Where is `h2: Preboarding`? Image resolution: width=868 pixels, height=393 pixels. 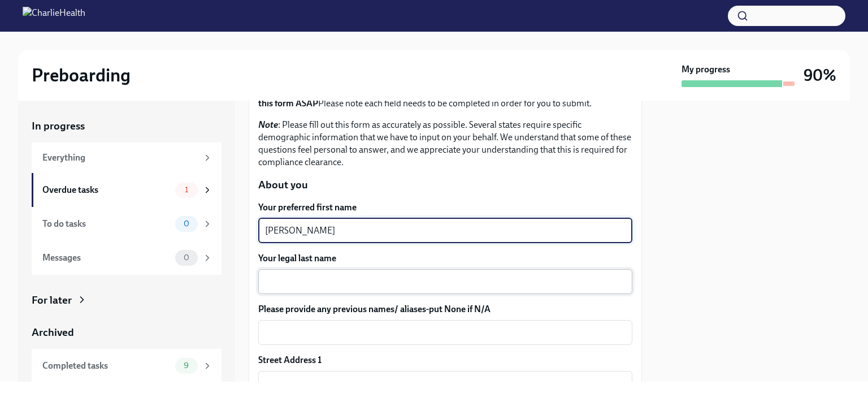
h2: Preboarding is located at coordinates (81, 75).